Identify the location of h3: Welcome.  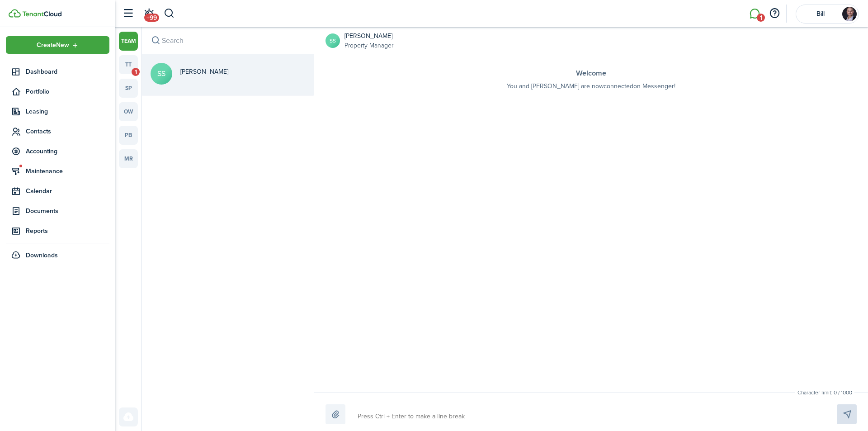
(591, 73).